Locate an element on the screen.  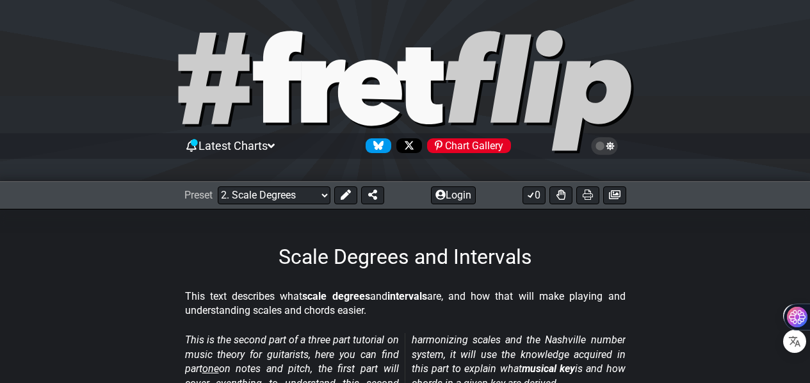
div: Chart Gallery is located at coordinates (468, 145).